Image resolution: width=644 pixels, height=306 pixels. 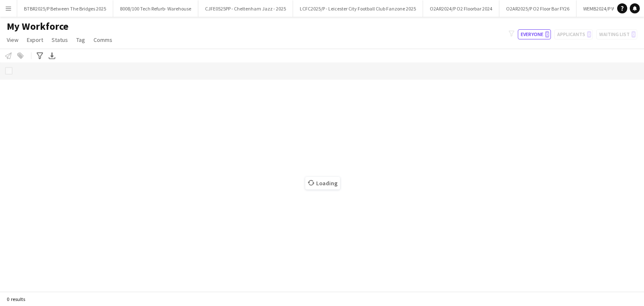 What do you see at coordinates (65, 9) in the screenshot?
I see `button: BTBR2025/P Between The Bridges 2025` at bounding box center [65, 9].